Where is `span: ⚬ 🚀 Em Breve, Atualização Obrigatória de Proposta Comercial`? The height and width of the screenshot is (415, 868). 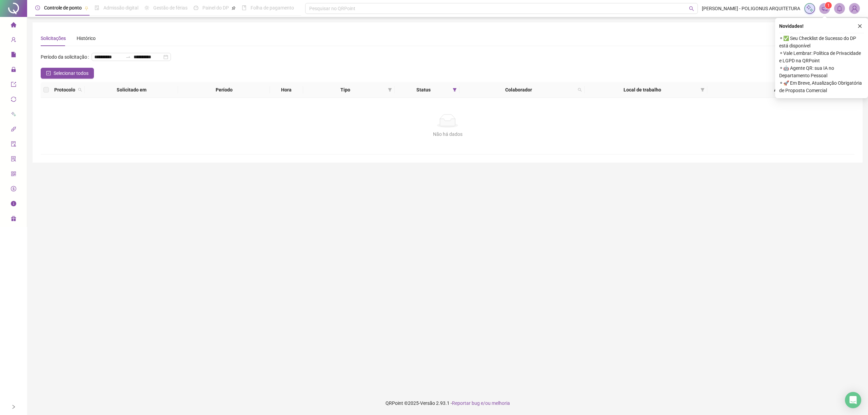 span: ⚬ 🚀 Em Breve, Atualização Obrigatória de Proposta Comercial is located at coordinates (821, 87).